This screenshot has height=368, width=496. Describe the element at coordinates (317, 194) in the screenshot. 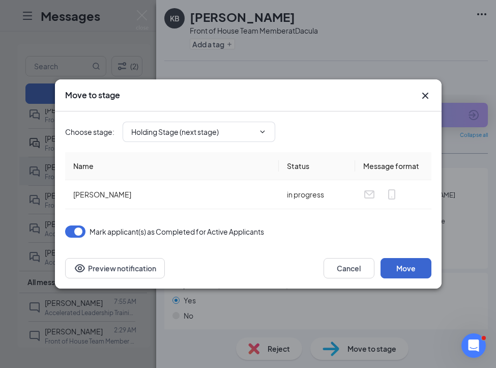

I see `td: in progress` at that location.